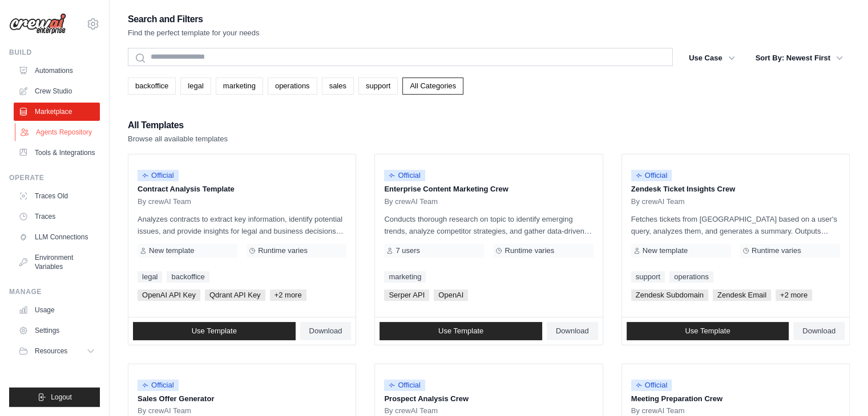 The height and width of the screenshot is (416, 868). What do you see at coordinates (235, 295) in the screenshot?
I see `span: Qdrant API Key` at bounding box center [235, 295].